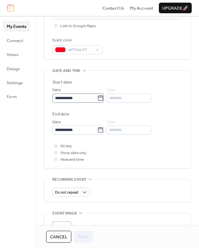 This screenshot has width=199, height=248. I want to click on div: Start date, so click(62, 82).